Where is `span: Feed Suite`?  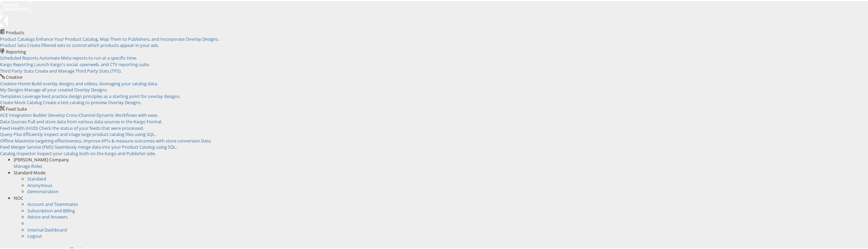
span: Feed Suite is located at coordinates (16, 108).